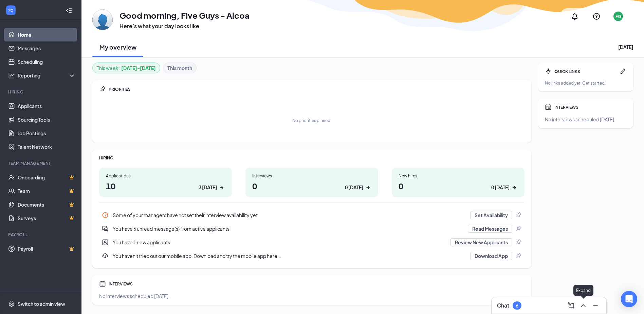 Image resolution: width=644 pixels, height=314 pixels. I want to click on svg: QuestionInfo, so click(596, 16).